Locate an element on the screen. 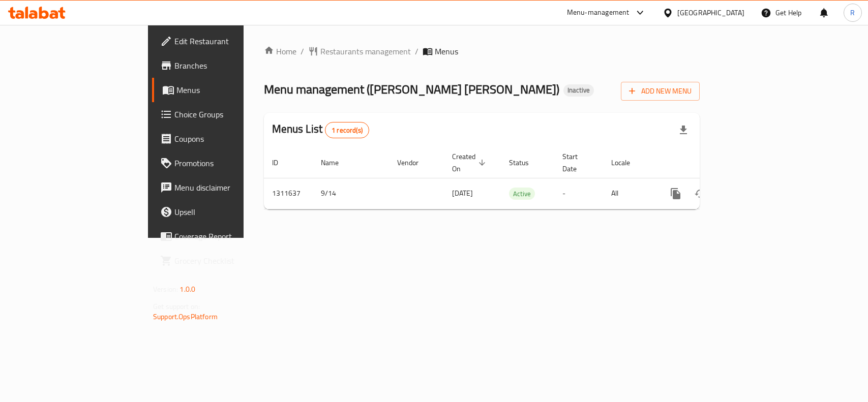 The width and height of the screenshot is (868, 402). span: Branches is located at coordinates (229, 66).